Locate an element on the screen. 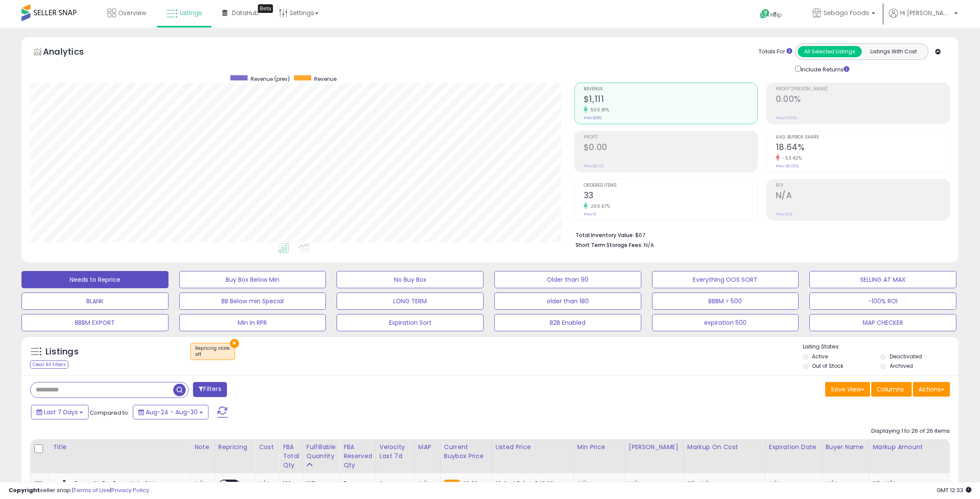  span: DataHub is located at coordinates (245, 13).